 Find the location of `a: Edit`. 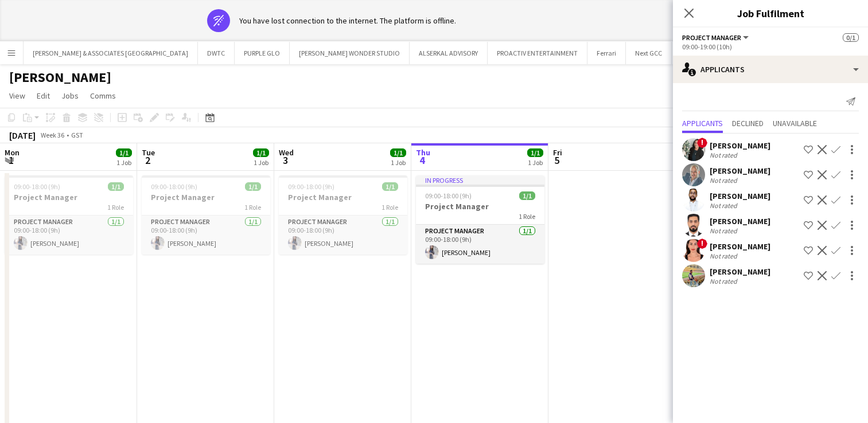

a: Edit is located at coordinates (43, 96).